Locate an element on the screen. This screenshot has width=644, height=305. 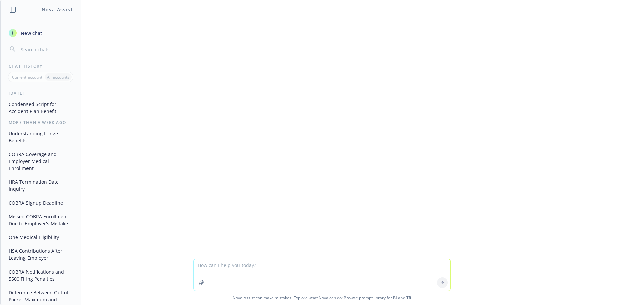
a: TR is located at coordinates (409, 298).